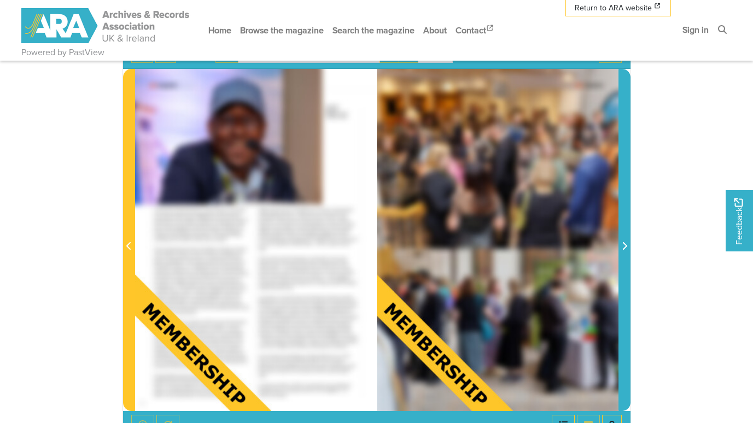  Describe the element at coordinates (613, 8) in the screenshot. I see `span: Return to ARA website` at that location.